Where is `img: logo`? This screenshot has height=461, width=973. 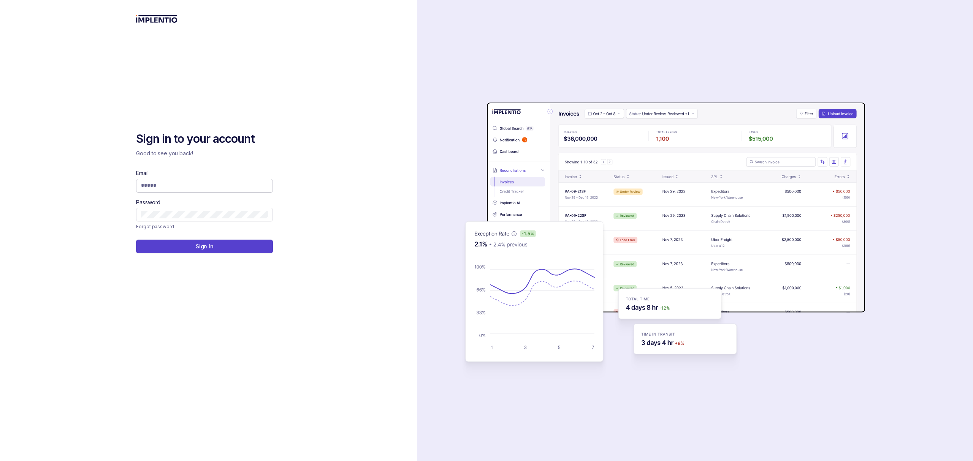
img: logo is located at coordinates (157, 19).